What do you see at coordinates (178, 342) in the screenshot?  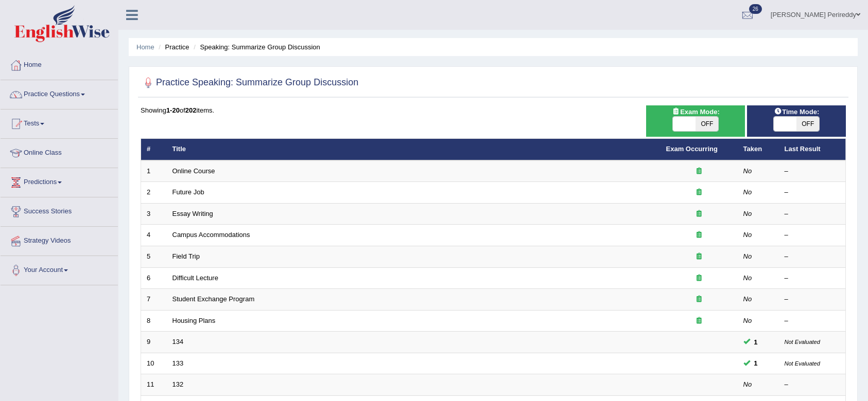 I see `a: 134` at bounding box center [178, 342].